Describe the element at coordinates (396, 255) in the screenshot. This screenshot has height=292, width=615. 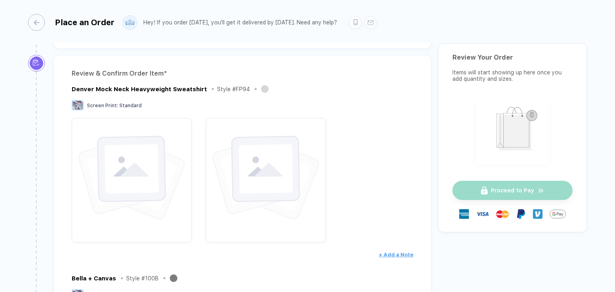
I see `button: + Add a Note` at that location.